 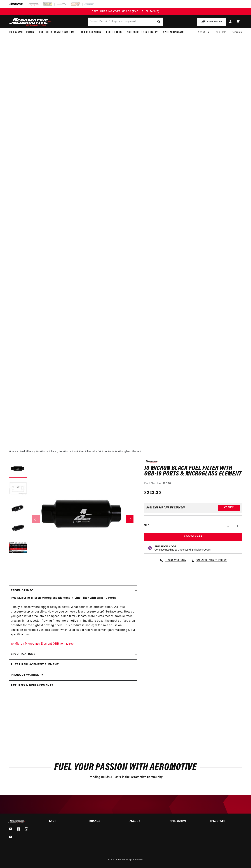 What do you see at coordinates (145, 822) in the screenshot?
I see `h2: Account` at bounding box center [145, 822].